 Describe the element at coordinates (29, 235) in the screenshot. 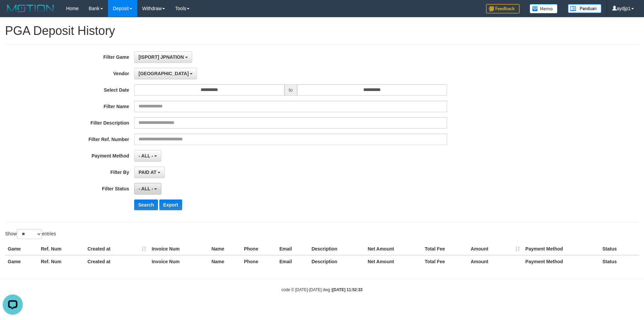

I see `select: Showentries` at that location.